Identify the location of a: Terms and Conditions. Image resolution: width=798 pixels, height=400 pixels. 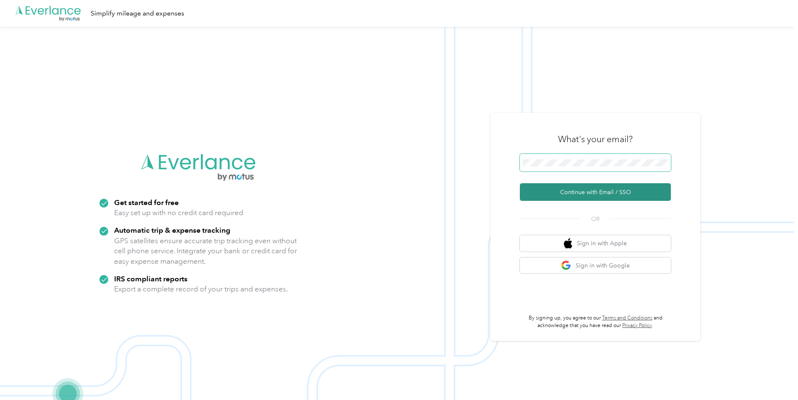
(627, 318).